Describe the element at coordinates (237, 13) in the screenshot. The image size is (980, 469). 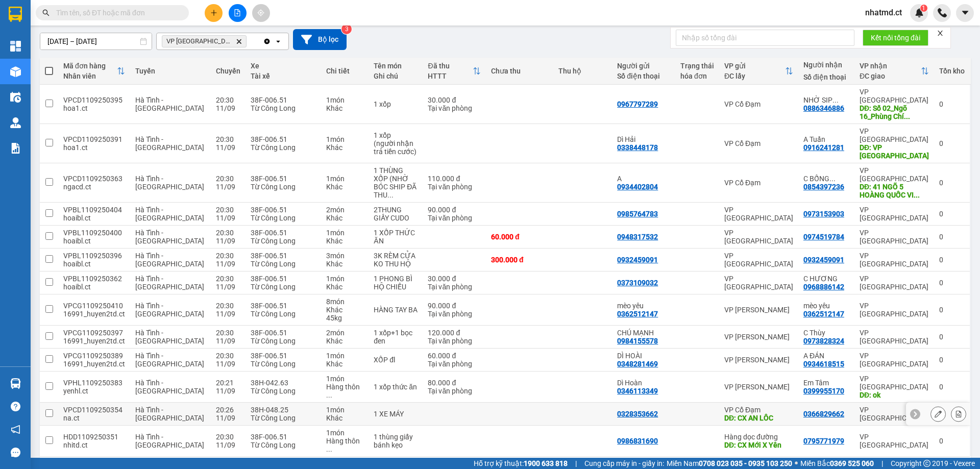
I see `span: file-add` at that location.